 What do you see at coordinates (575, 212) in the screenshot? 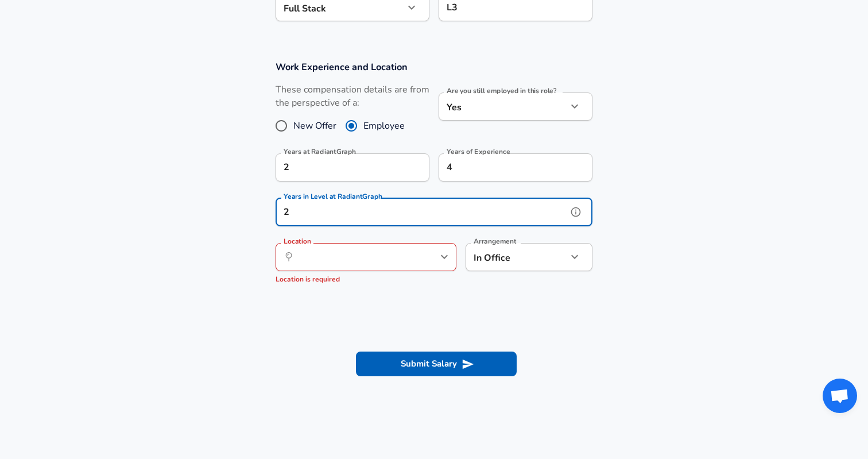
I see `button: help` at bounding box center [575, 212].